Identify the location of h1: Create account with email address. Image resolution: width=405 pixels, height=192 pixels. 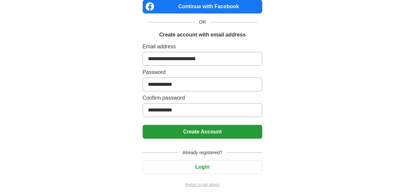
(202, 35).